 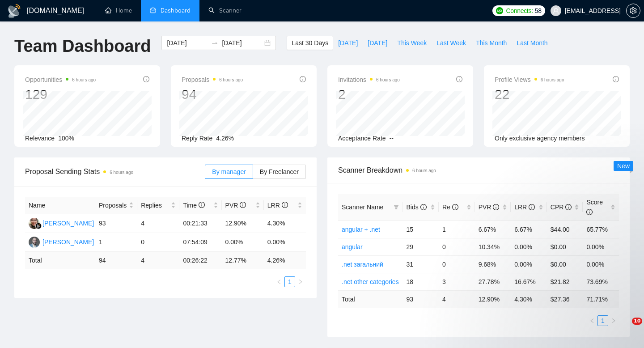 I want to click on div: 22, so click(x=530, y=95).